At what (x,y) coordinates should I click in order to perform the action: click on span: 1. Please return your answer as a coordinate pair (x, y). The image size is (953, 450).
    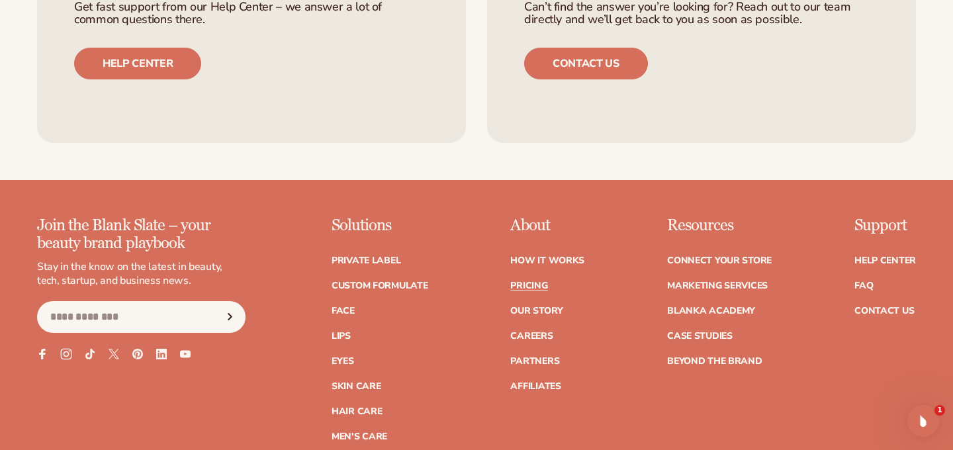
    Looking at the image, I should click on (939, 410).